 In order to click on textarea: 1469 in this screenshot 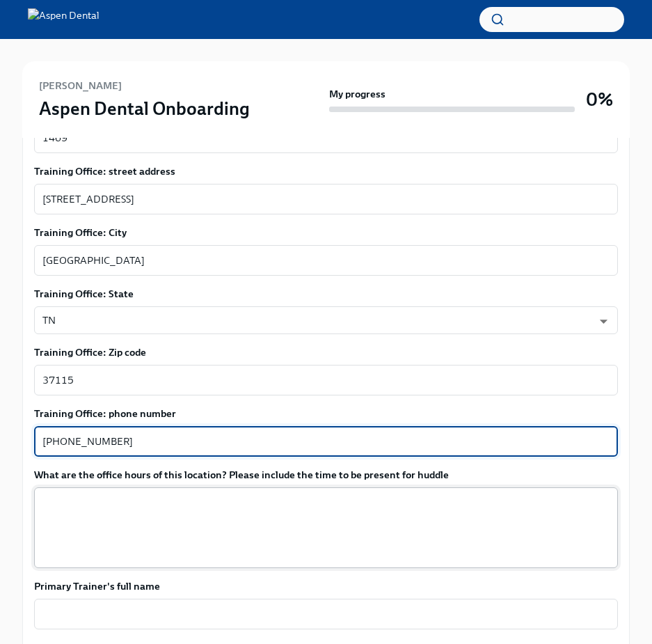, I will do `click(326, 138)`.